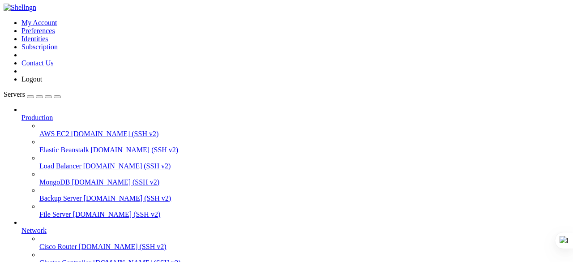 The image size is (573, 262). I want to click on span: Cisco Router, so click(58, 246).